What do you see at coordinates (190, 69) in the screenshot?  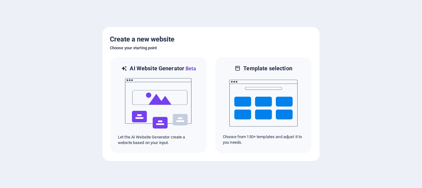 I see `span: Beta` at bounding box center [190, 69].